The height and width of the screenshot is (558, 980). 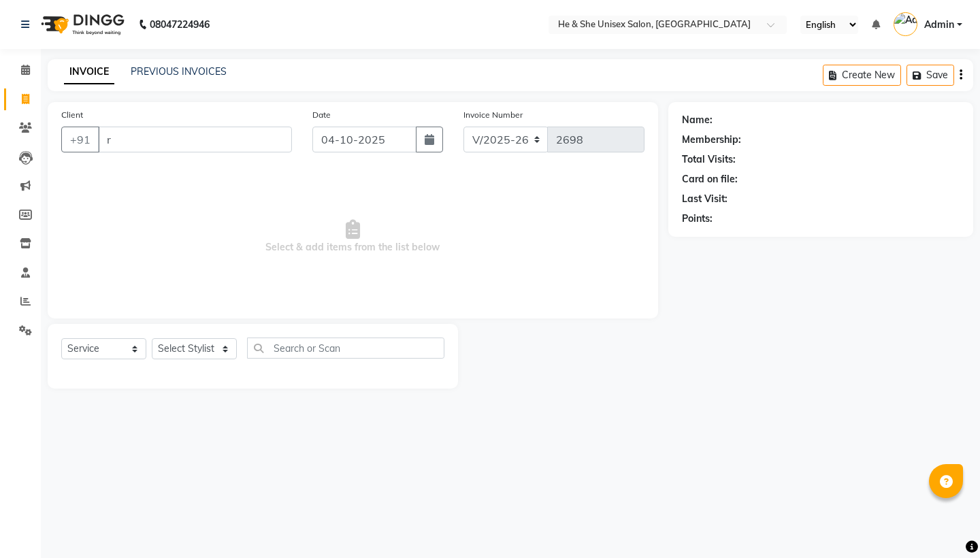 What do you see at coordinates (696, 120) in the screenshot?
I see `div: Name:` at bounding box center [696, 120].